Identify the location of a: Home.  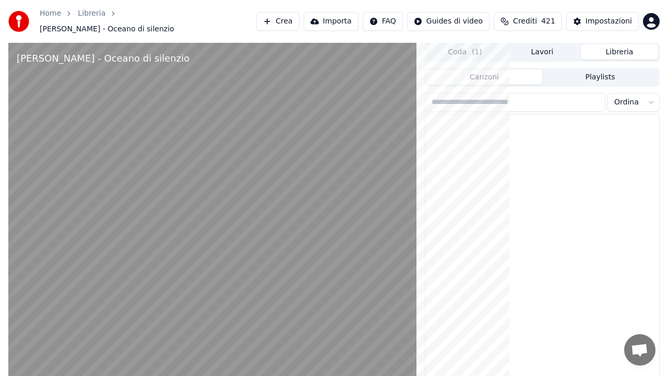
(50, 14).